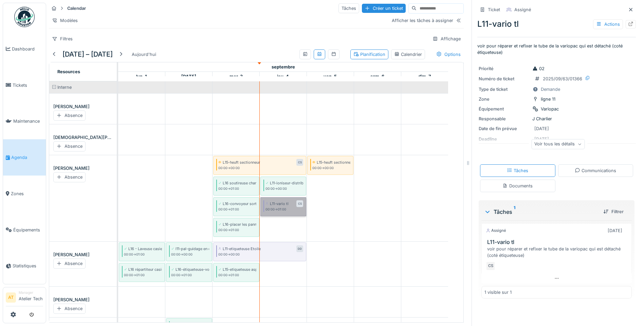 Image resolution: width=644 pixels, height=326 pixels. Describe the element at coordinates (558, 252) in the screenshot. I see `div: voir pour réparer et refixer le tube de la variopac qui est détaché (coté étiqueteuse)` at that location.